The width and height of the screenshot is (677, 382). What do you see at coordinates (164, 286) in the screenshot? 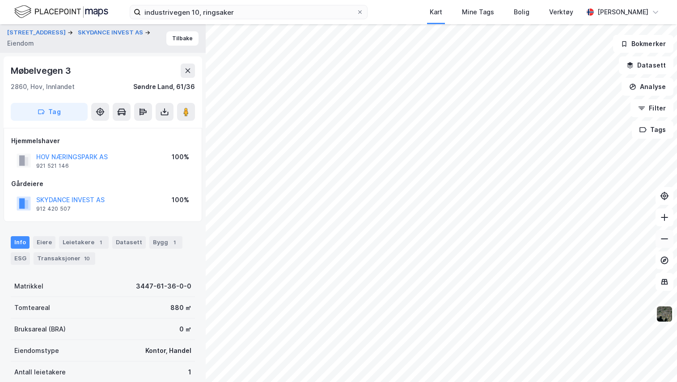
I see `div: 3447-61-36-0-0` at bounding box center [164, 286].